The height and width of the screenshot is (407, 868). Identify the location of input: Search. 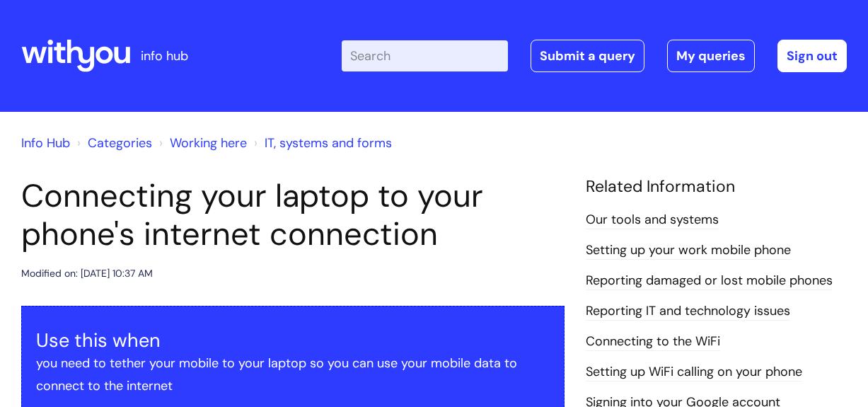
(424, 56).